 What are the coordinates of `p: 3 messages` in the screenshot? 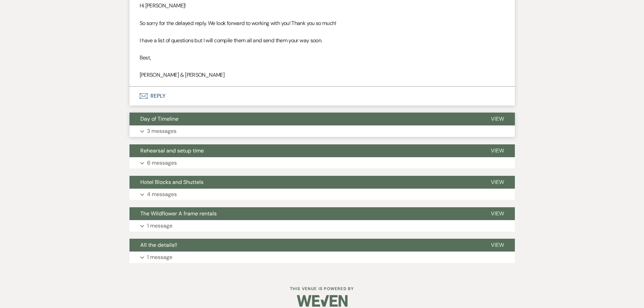 It's located at (162, 131).